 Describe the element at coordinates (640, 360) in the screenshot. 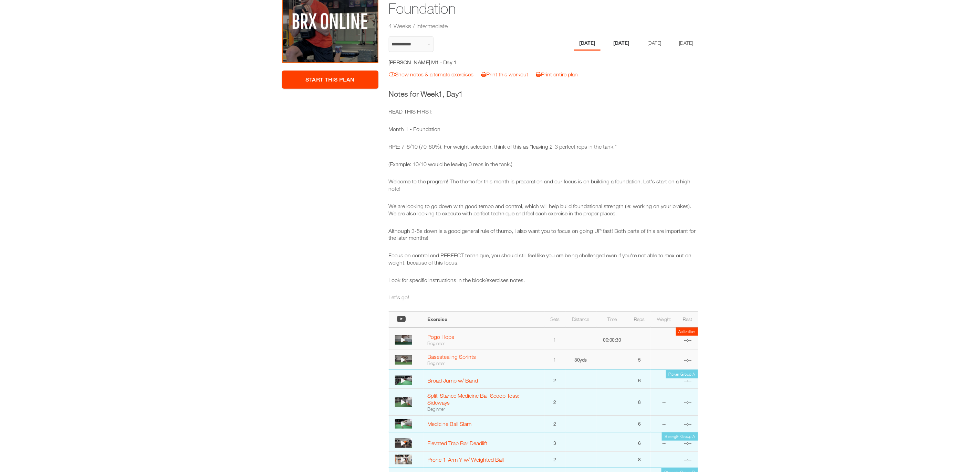

I see `td: 5` at that location.